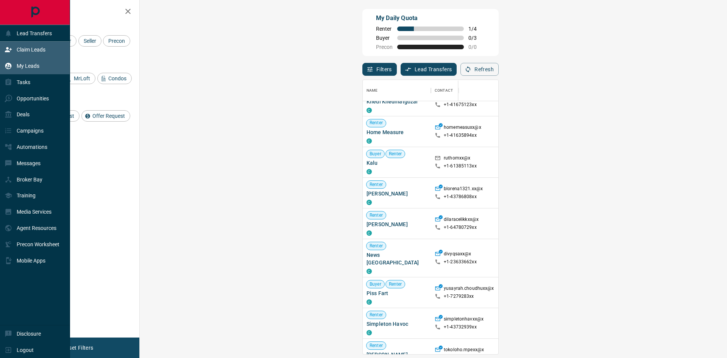  I want to click on div: Offer Request, so click(106, 116).